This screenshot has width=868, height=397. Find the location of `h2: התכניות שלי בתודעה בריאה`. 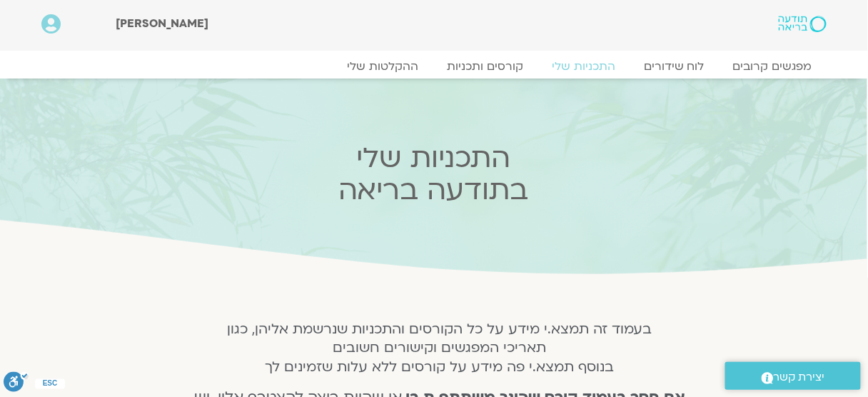

h2: התכניות שלי בתודעה בריאה is located at coordinates (433, 174).